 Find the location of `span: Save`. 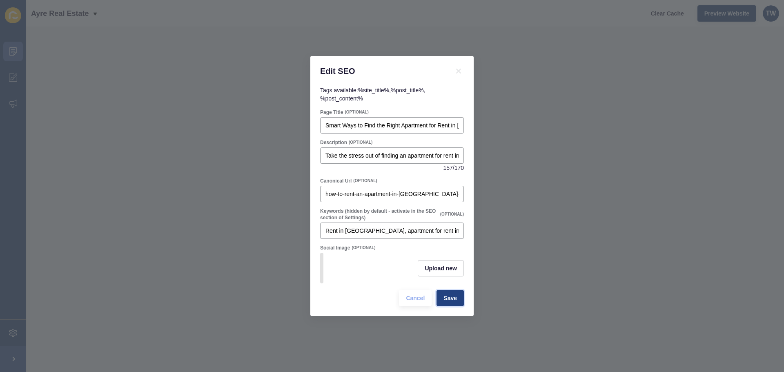

span: Save is located at coordinates (450, 298).